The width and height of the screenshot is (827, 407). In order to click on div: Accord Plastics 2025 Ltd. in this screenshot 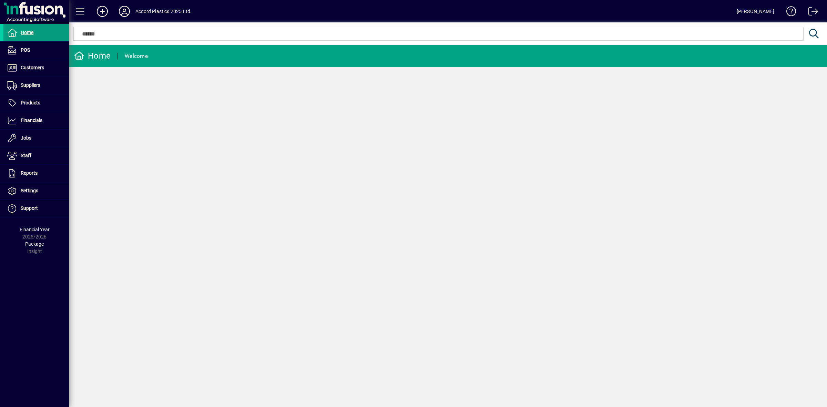, I will do `click(163, 11)`.